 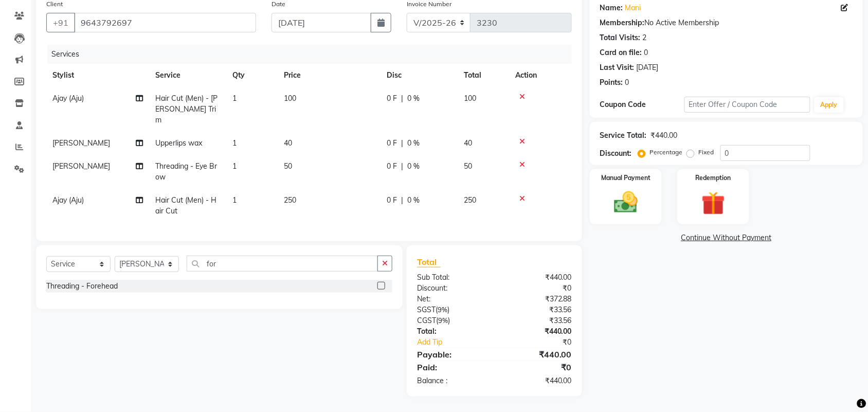 I want to click on span: SGST, so click(x=427, y=309).